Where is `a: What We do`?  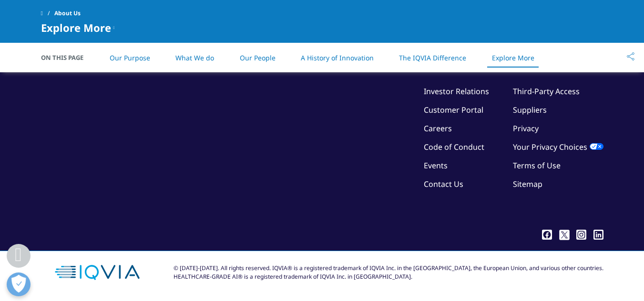
a: What We do is located at coordinates (194, 58).